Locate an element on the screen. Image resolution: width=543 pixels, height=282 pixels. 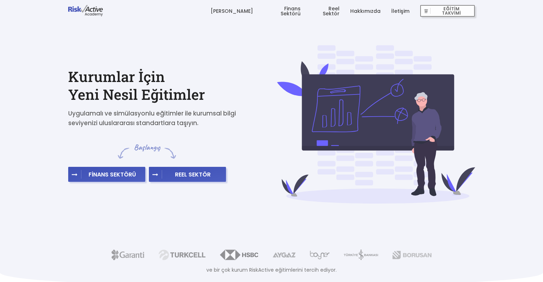
span: EĞİTİM TAKVİMİ is located at coordinates (451, 11).